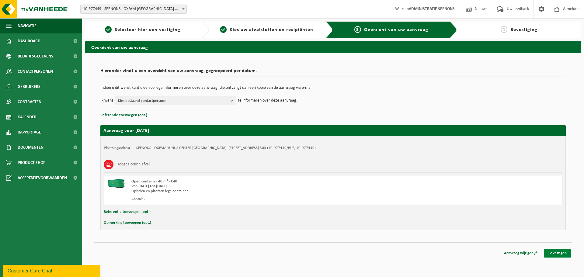 The width and height of the screenshot is (584, 277). I want to click on span: Dashboard, so click(29, 41).